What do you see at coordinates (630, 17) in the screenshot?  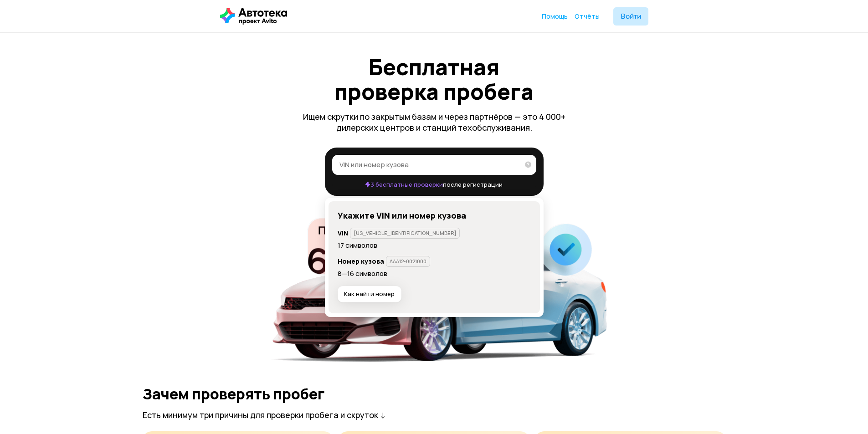 I see `span: Войти` at bounding box center [630, 17].